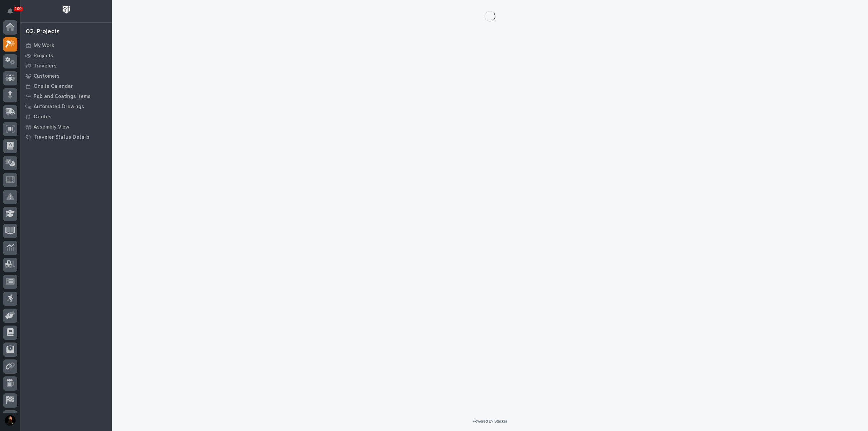 The height and width of the screenshot is (431, 868). What do you see at coordinates (66, 46) in the screenshot?
I see `a: My Work` at bounding box center [66, 46].